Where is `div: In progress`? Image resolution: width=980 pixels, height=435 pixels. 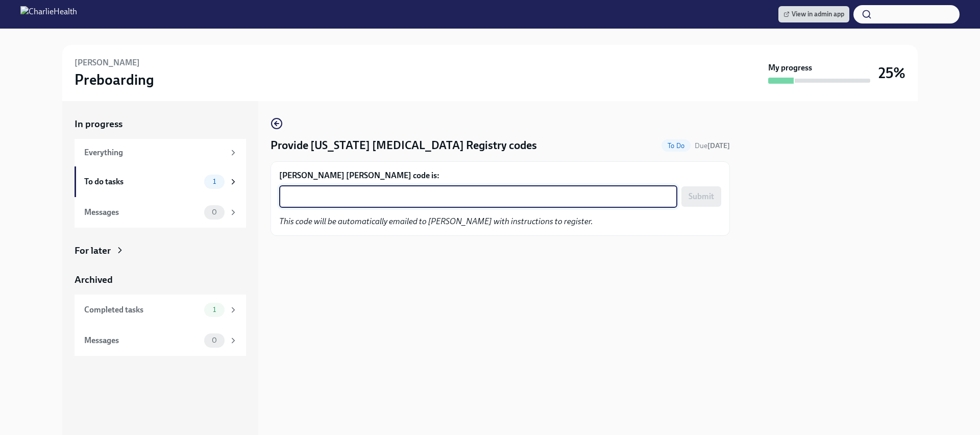 div: In progress is located at coordinates (160, 124).